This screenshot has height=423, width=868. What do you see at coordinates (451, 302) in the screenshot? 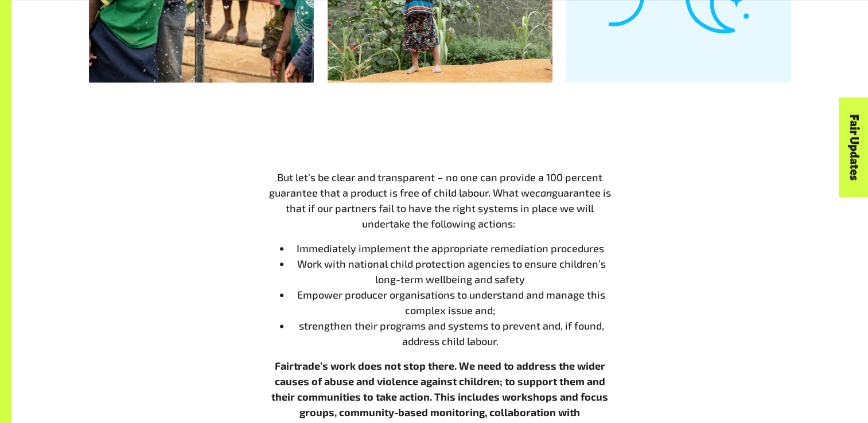
I see `span: Empower producer organisations to understand and manage this complex issue and;` at bounding box center [451, 302].